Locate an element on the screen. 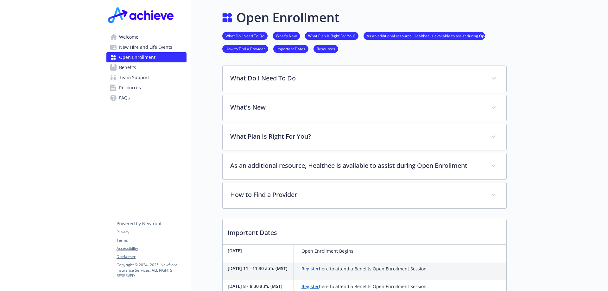  div: As an additional resource, Healthee is available to assist during Open Enrollment is located at coordinates (364, 166).